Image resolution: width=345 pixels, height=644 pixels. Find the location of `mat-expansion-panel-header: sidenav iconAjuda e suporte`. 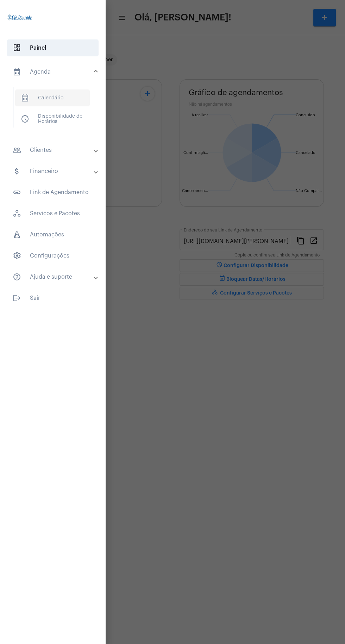

mat-expansion-panel-header: sidenav iconAjuda e suporte is located at coordinates (55, 277).